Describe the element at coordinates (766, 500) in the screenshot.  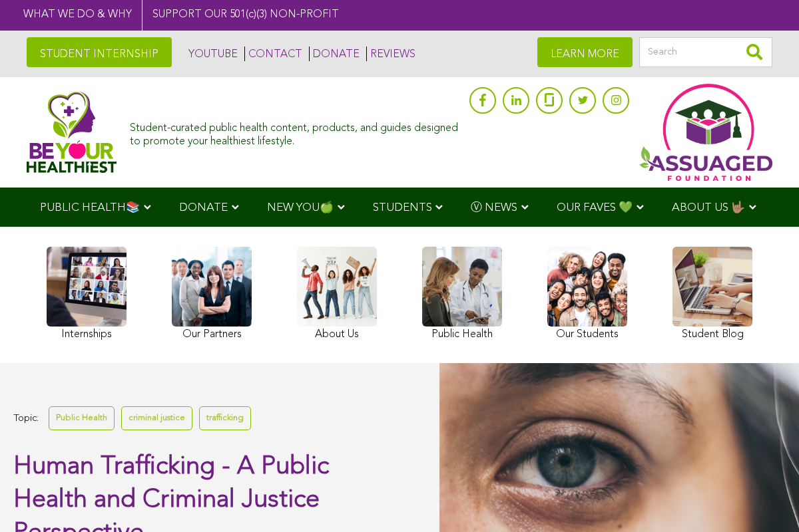
I see `div: Chat Widget` at that location.